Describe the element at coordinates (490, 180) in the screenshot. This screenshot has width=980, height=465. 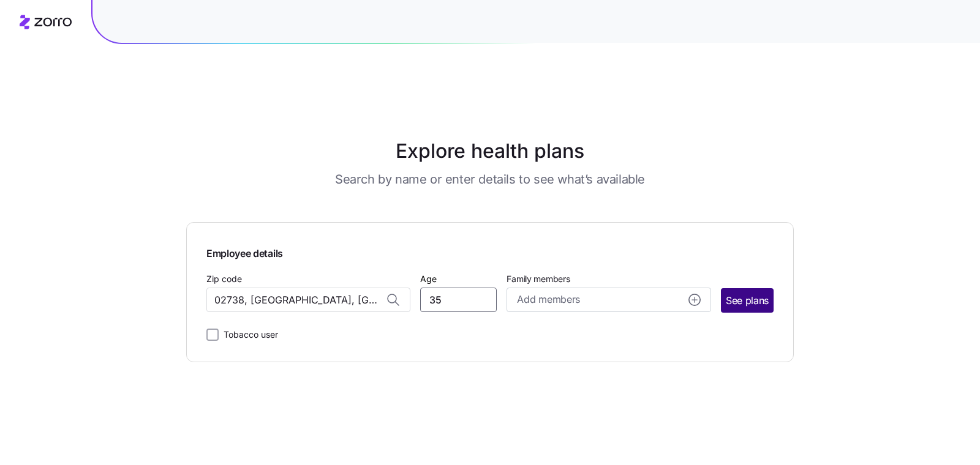
I see `h3: Search by name or enter details to see what’s available` at that location.